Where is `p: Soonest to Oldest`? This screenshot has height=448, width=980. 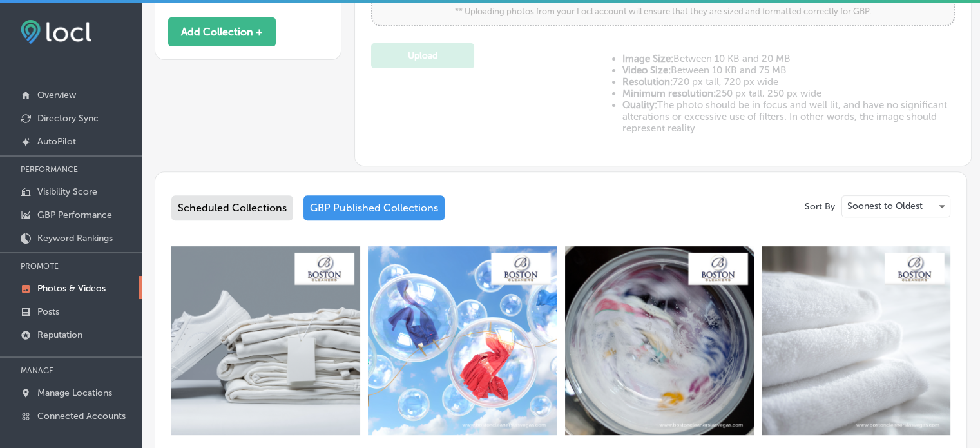
p: Soonest to Oldest is located at coordinates (885, 206).